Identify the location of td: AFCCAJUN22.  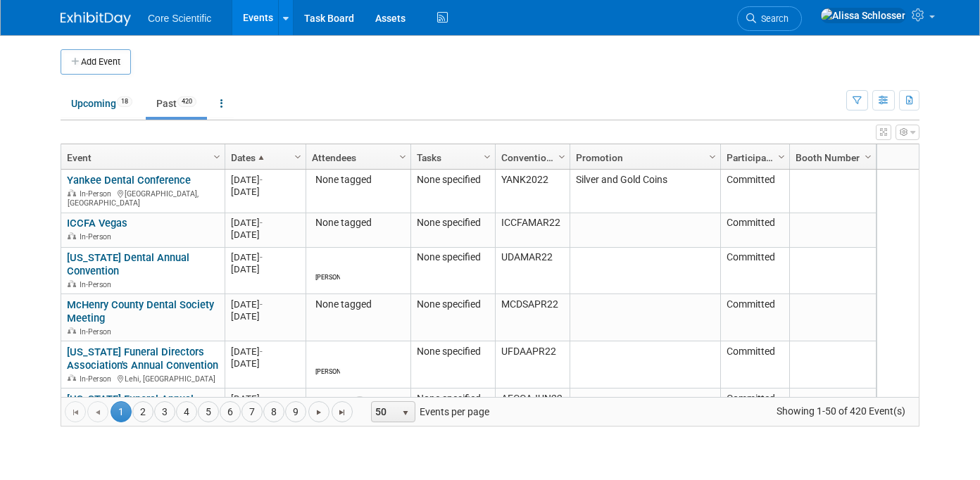
(532, 411).